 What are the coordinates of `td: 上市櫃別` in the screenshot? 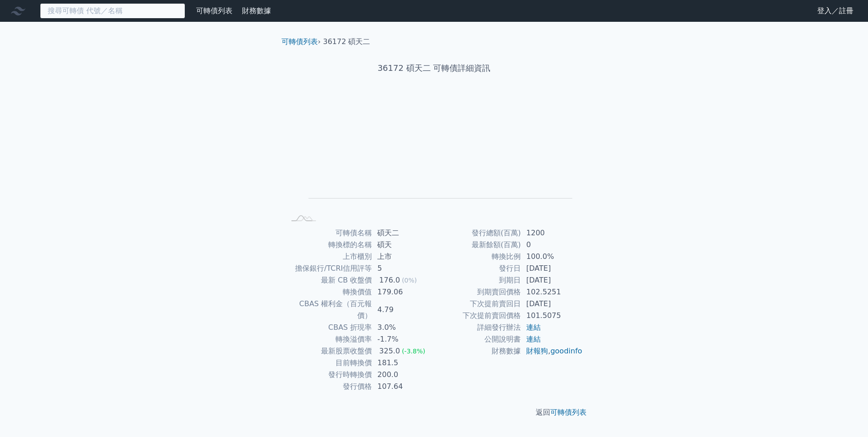 It's located at (328, 256).